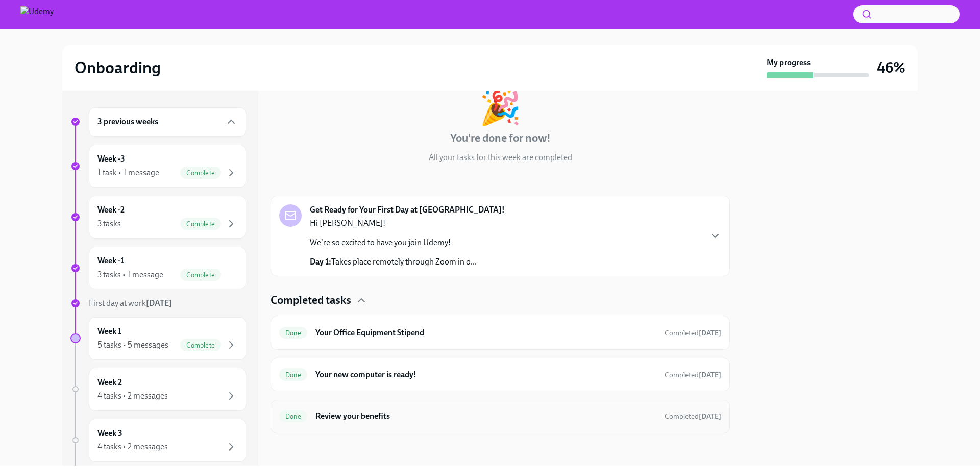  What do you see at coordinates (110, 261) in the screenshot?
I see `h6: Week -1` at bounding box center [110, 261].